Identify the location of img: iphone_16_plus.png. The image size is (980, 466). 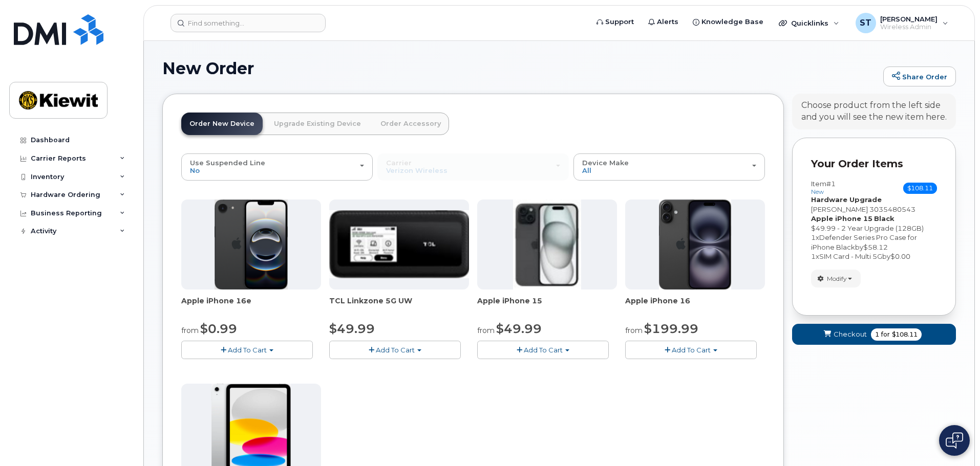
(695, 245).